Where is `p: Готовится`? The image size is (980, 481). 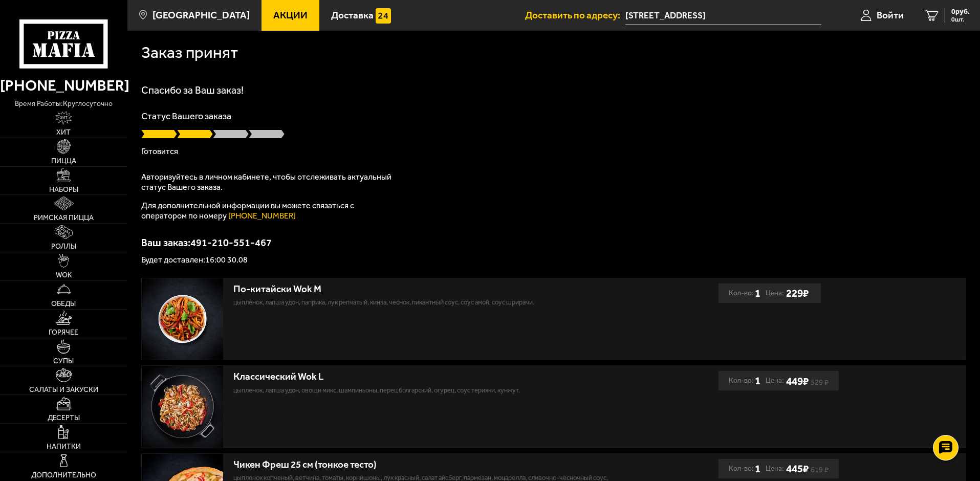 p: Готовится is located at coordinates (554, 152).